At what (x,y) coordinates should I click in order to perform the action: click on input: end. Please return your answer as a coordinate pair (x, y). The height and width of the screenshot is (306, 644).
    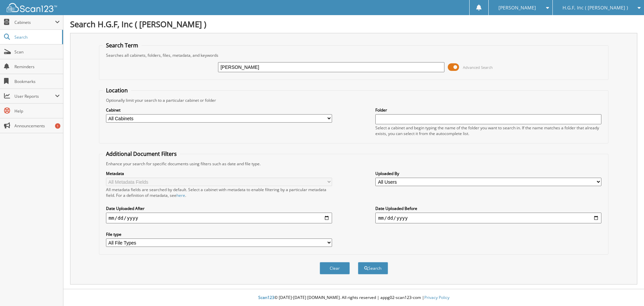
    Looking at the image, I should click on (488, 218).